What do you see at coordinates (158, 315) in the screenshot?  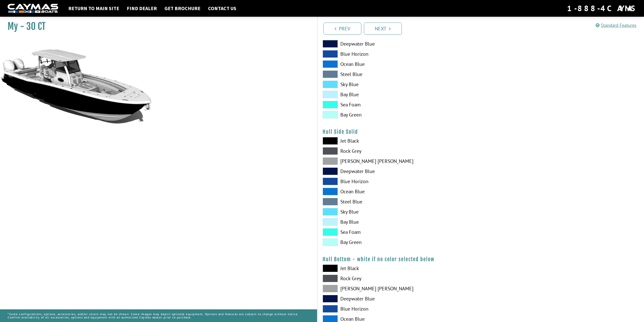 I see `p: *Some configurations, options, accessories, and/or colors may not be shown. Some images may depic...` at bounding box center [158, 315].